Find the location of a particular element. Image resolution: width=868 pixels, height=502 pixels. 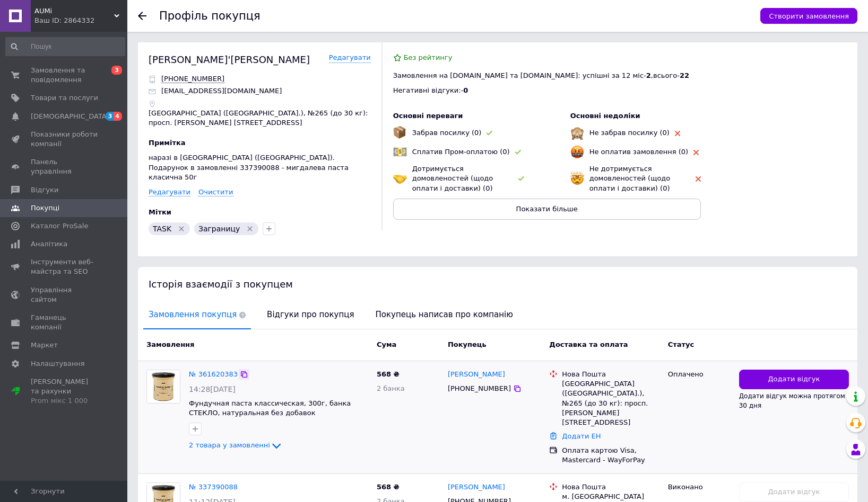

a: № 337390088 is located at coordinates (213, 487).